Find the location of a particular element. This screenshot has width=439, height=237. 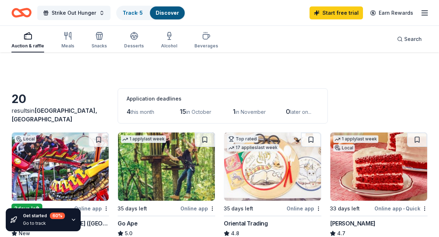

img: Image for Six Flags Fiesta Texas (San Antonio) is located at coordinates (60, 166).